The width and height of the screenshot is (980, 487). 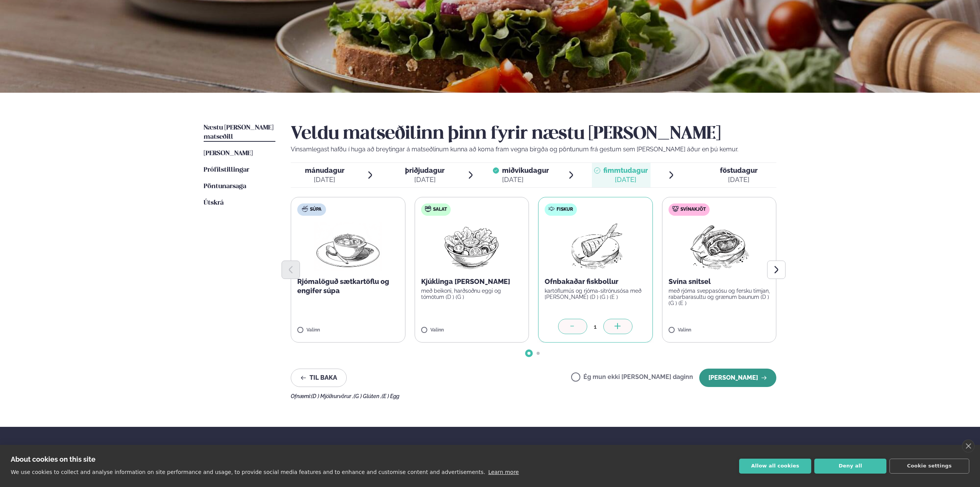 I want to click on p: Vinsamlegast hafðu í huga að breytingar á matseðlinum kunna að koma fram vegna birgða og pöntunum..., so click(x=534, y=149).